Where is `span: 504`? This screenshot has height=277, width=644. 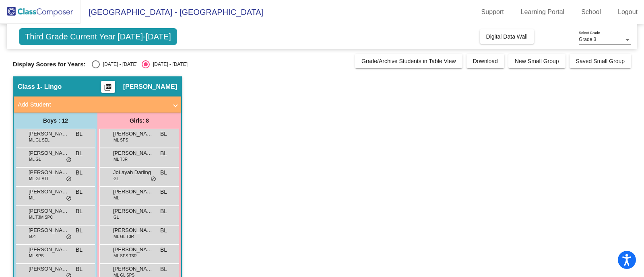
span: 504 is located at coordinates (32, 236).